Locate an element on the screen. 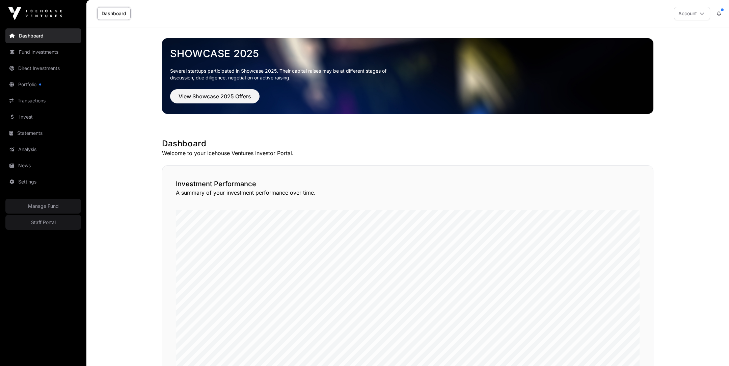  a: Fund Investments is located at coordinates (43, 52).